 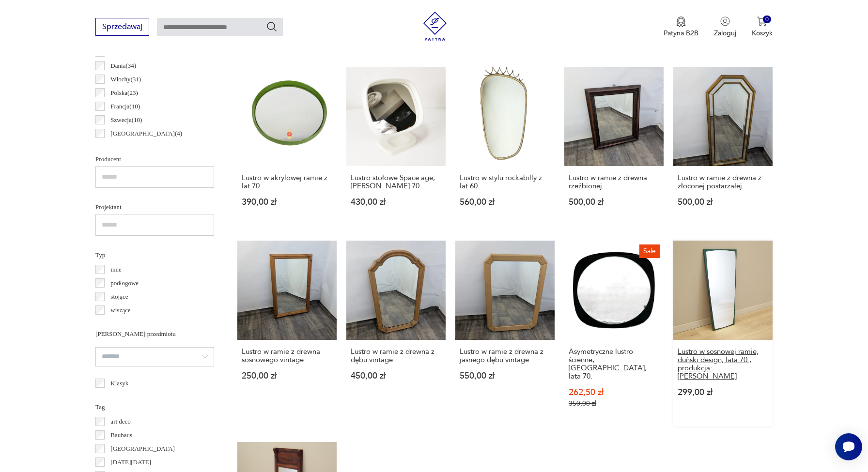 What do you see at coordinates (725, 22) in the screenshot?
I see `img: Ikonka użytkownika` at bounding box center [725, 22].